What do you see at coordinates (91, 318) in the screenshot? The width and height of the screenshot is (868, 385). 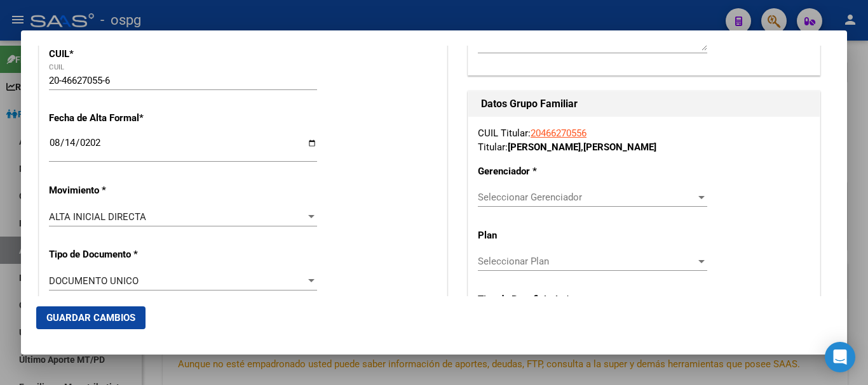 I see `button: Guardar Cambios` at bounding box center [91, 318].